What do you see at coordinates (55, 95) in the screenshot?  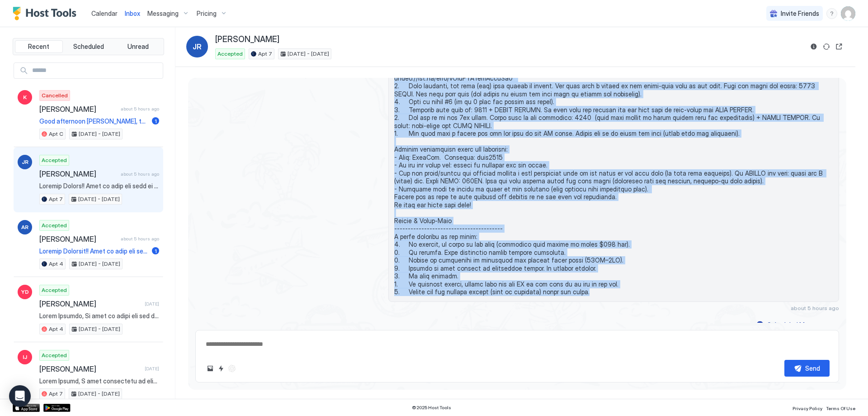 I see `span: Cancelled` at bounding box center [55, 95].